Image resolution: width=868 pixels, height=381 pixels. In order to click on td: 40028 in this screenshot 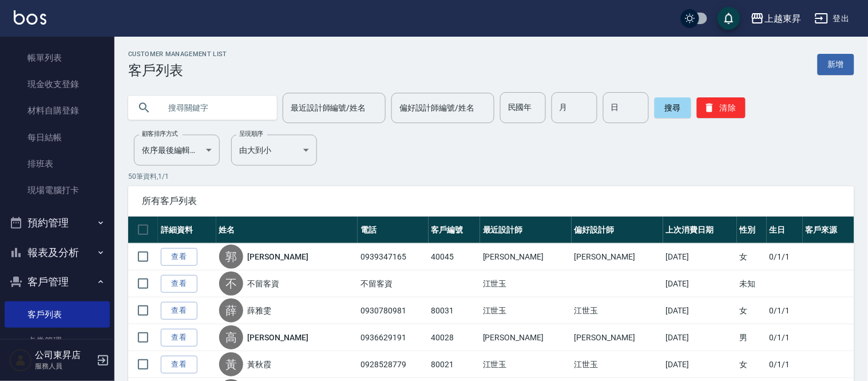, I will do `click(454, 337)`.